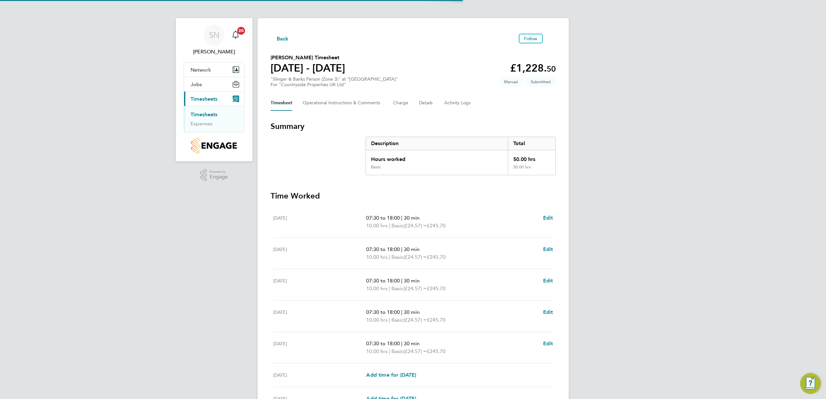 This screenshot has width=826, height=399. I want to click on span: Jobs, so click(196, 84).